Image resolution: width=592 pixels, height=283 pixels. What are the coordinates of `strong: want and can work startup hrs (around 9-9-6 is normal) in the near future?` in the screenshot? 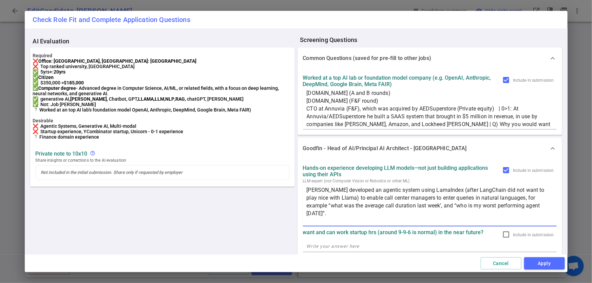 It's located at (401, 232).